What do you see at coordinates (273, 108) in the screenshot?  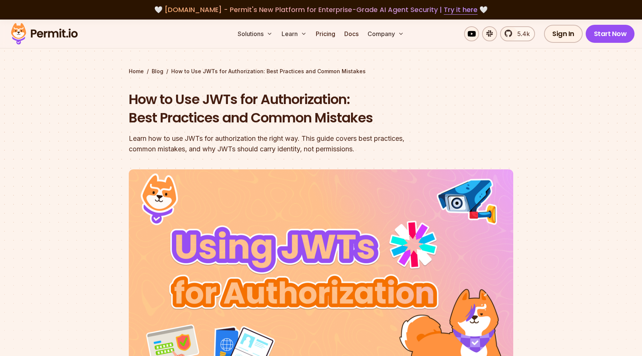 I see `h1: How to Use JWTs for Authorization: Best Practices and Common Mistakes` at bounding box center [273, 108].